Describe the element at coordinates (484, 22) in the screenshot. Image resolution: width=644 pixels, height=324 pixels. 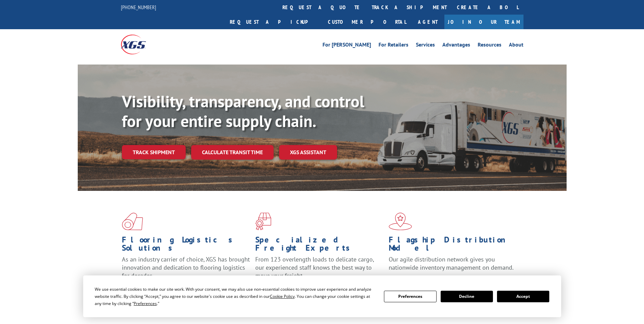
I see `a: Join Our Team` at that location.